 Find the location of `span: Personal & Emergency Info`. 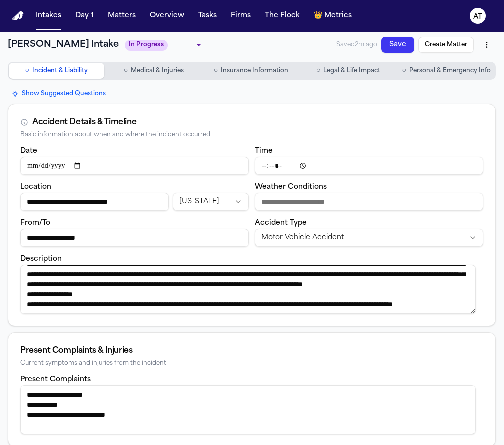

span: Personal & Emergency Info is located at coordinates (450, 71).